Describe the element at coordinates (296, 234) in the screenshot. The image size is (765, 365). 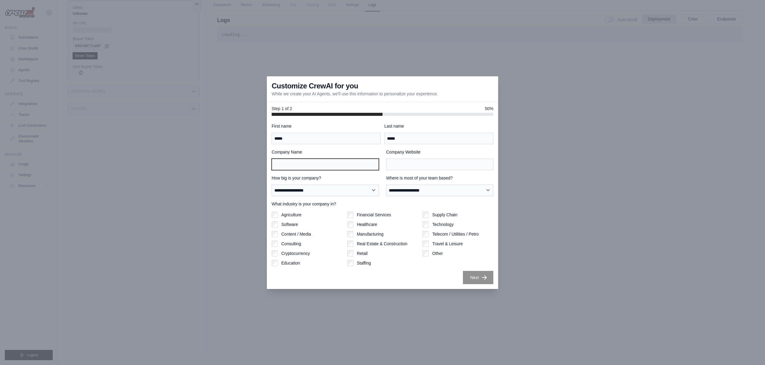
I see `label: Content / Media` at that location.